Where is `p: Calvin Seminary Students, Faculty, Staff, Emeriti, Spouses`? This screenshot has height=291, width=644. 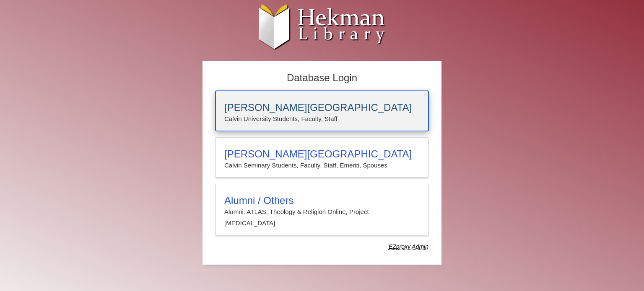
p: Calvin Seminary Students, Faculty, Staff, Emeriti, Spouses is located at coordinates (322, 165).